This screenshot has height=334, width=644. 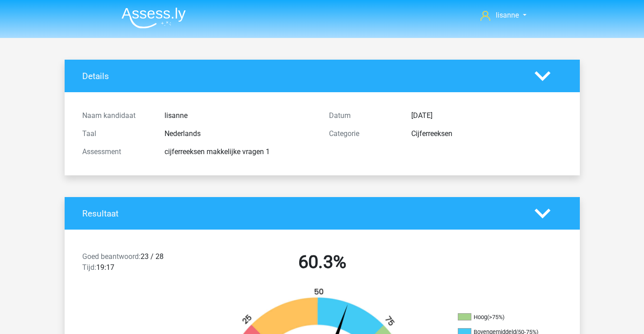 I want to click on div: (>75%), so click(x=496, y=317).